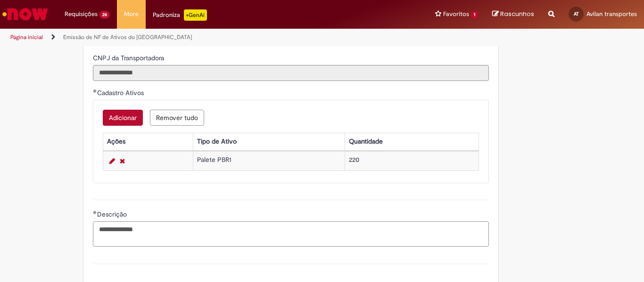  What do you see at coordinates (611, 14) in the screenshot?
I see `span: Avilan transportes` at bounding box center [611, 14].